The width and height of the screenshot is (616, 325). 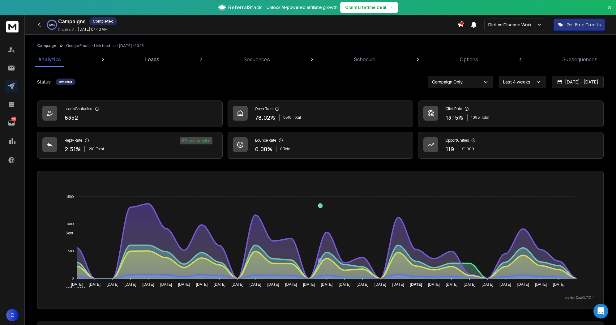 I want to click on p: 2218, so click(x=14, y=119).